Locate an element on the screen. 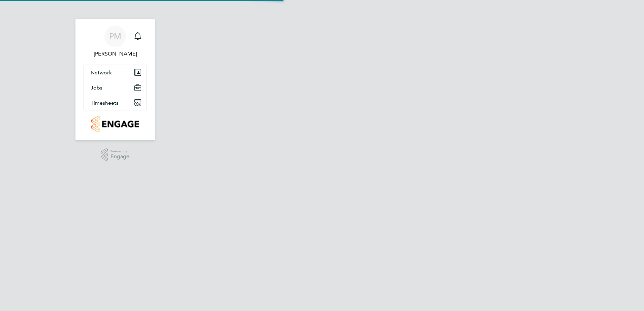  button: Network is located at coordinates (115, 72).